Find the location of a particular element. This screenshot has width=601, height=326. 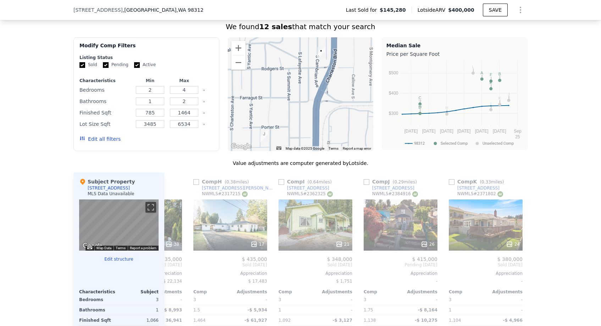

img: Google is located at coordinates (241, 146).